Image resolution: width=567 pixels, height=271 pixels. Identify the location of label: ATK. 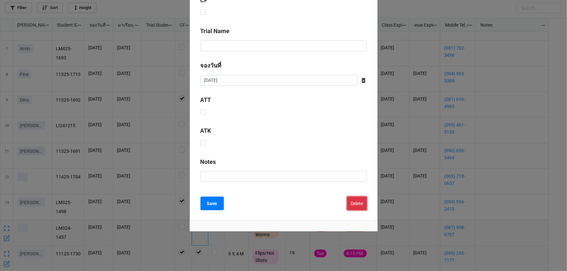
(206, 131).